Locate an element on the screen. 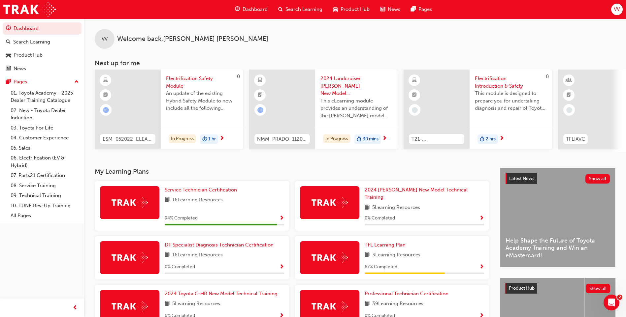  span: News is located at coordinates (394, 9).